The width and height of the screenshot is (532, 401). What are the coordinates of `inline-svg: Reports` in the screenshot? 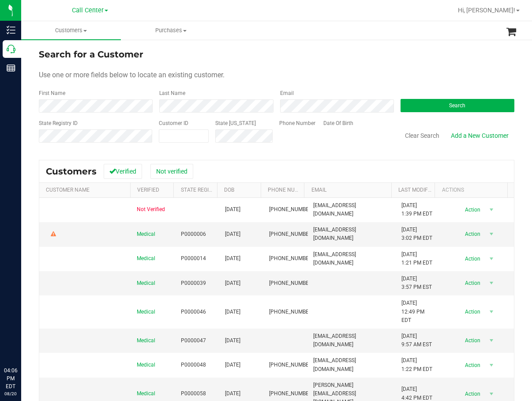 It's located at (11, 68).